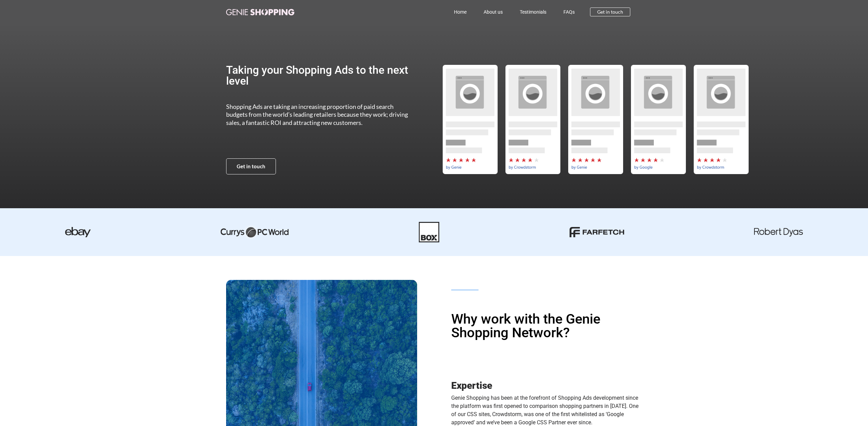  Describe the element at coordinates (460, 12) in the screenshot. I see `a: Home` at that location.